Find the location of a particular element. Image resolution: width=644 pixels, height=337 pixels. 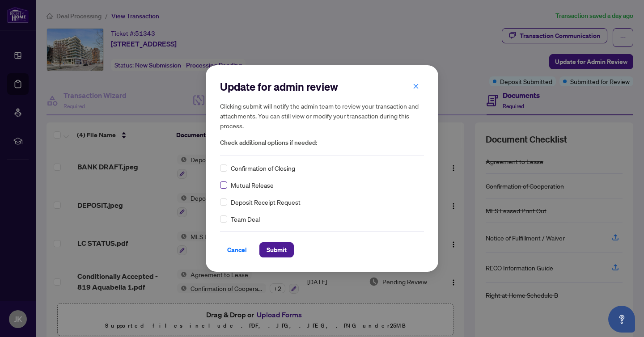

button: Open asap is located at coordinates (622, 319).